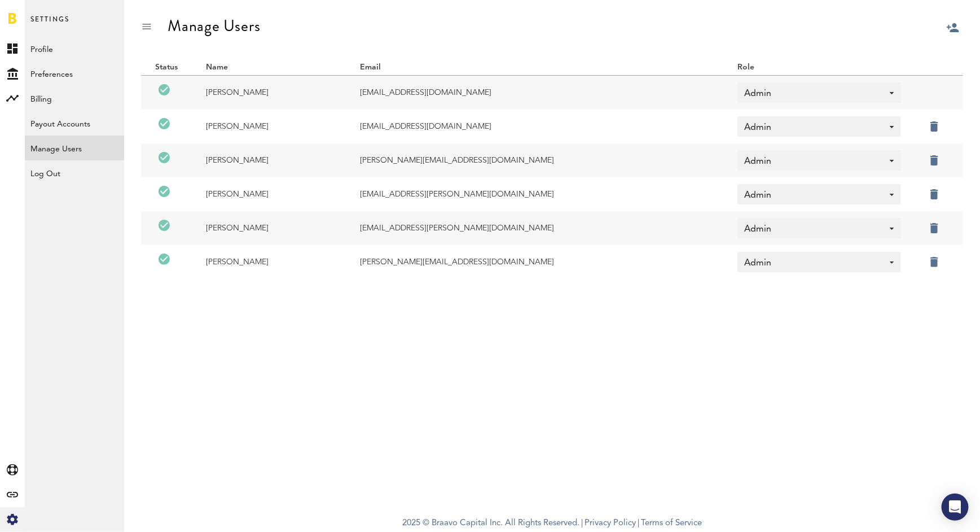 The image size is (980, 532). Describe the element at coordinates (74, 49) in the screenshot. I see `a: Profile` at that location.